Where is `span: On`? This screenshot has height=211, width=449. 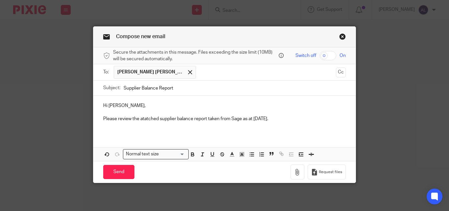
span: On is located at coordinates (343, 56).